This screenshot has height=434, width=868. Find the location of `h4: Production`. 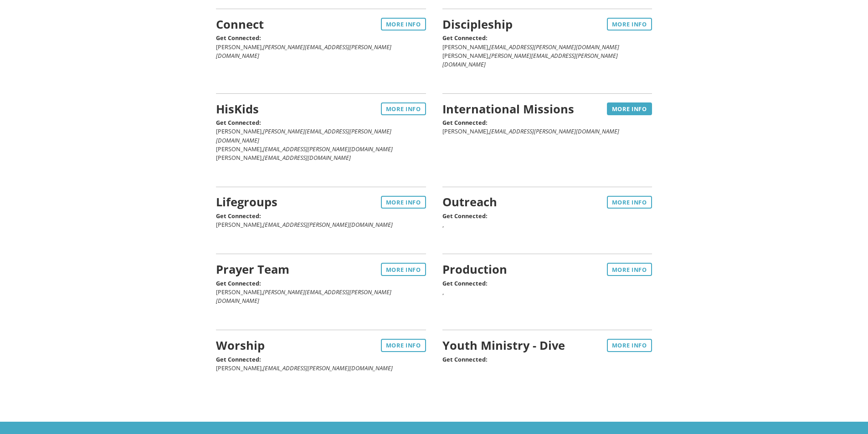

h4: Production is located at coordinates (522, 269).